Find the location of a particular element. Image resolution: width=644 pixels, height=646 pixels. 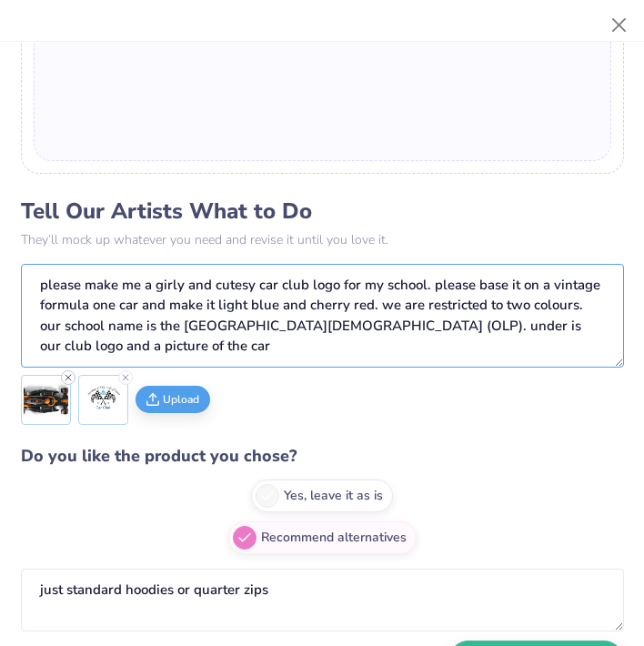

button: Upload is located at coordinates (173, 399).